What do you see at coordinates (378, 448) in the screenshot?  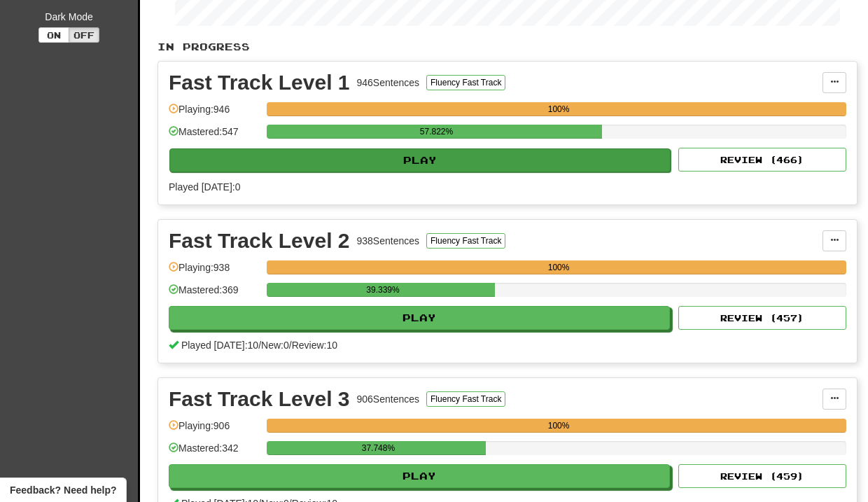 I see `div: 37.748%` at bounding box center [378, 448].